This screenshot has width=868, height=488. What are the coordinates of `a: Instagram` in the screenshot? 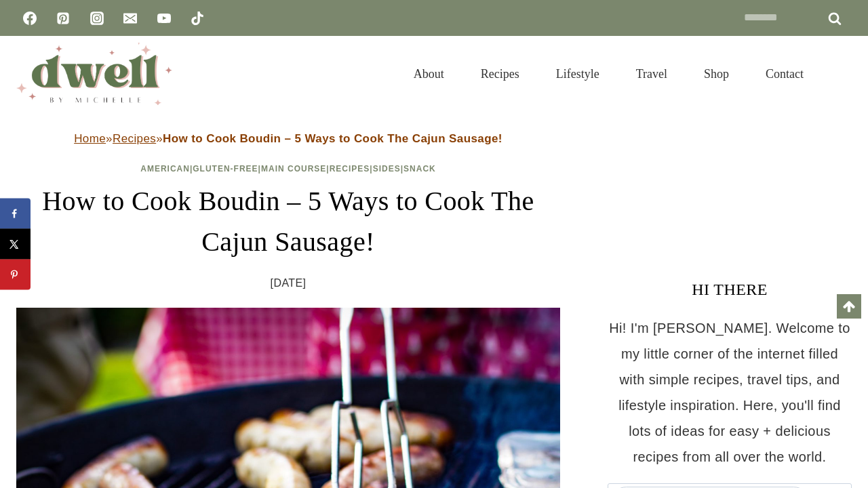 It's located at (97, 18).